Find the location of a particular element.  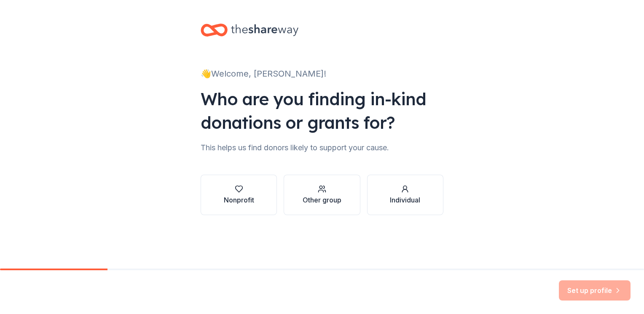

div: Individual is located at coordinates (405, 200).